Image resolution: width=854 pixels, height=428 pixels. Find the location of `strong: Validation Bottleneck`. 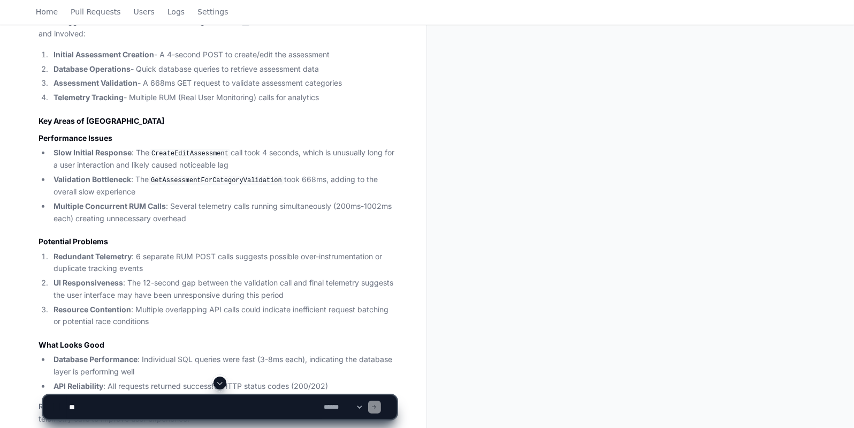

strong: Validation Bottleneck is located at coordinates (92, 179).